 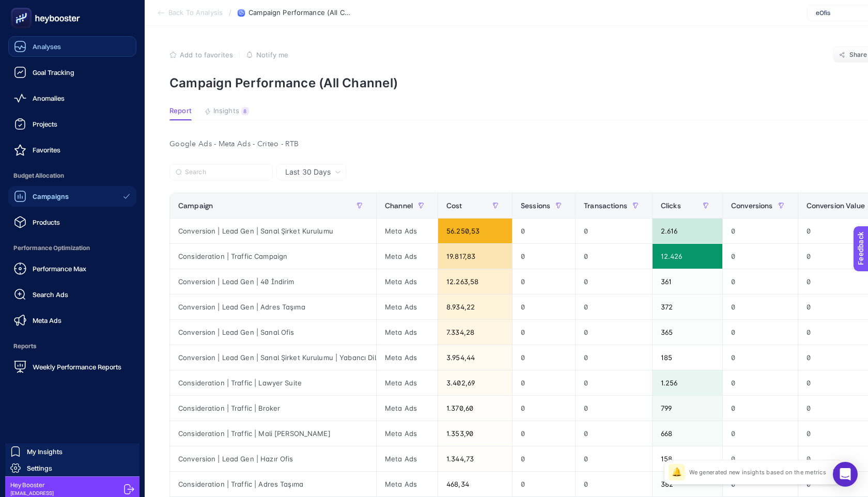 What do you see at coordinates (475, 256) in the screenshot?
I see `div: 19.817,83` at bounding box center [475, 256].